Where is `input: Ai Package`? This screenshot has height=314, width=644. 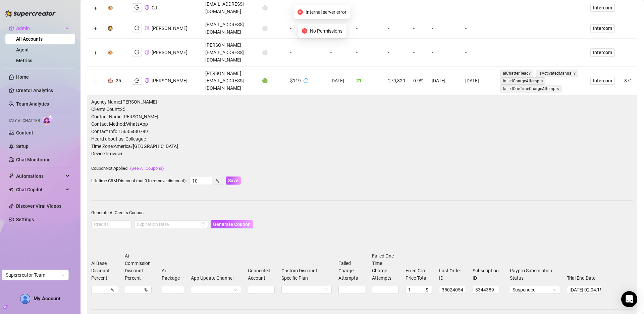
input: Ai Package is located at coordinates (173, 290).